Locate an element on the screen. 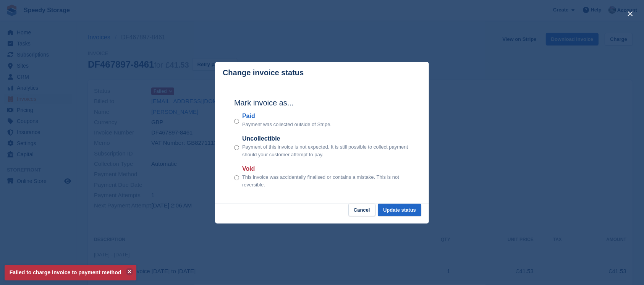 The image size is (644, 285). h2: Mark invoice as... is located at coordinates (322, 103).